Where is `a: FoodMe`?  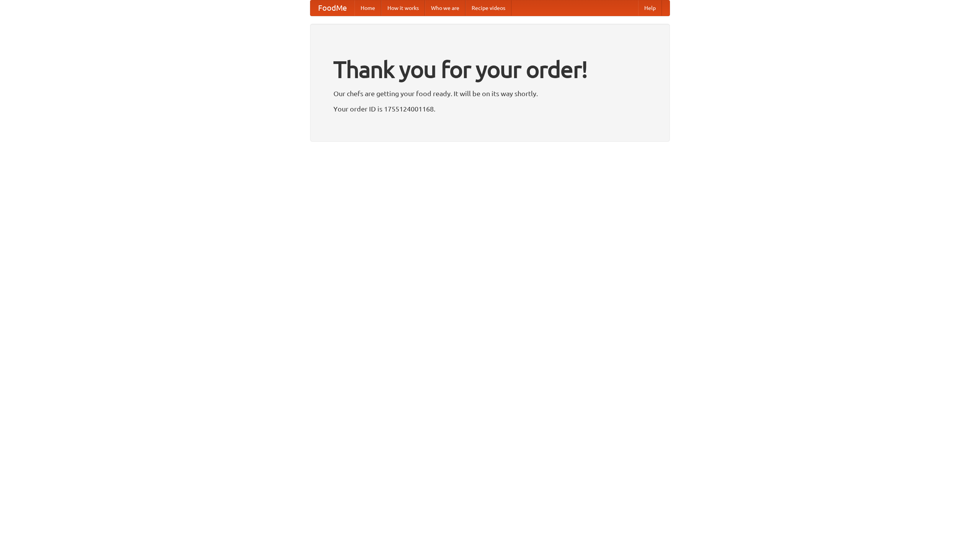
a: FoodMe is located at coordinates (332, 8).